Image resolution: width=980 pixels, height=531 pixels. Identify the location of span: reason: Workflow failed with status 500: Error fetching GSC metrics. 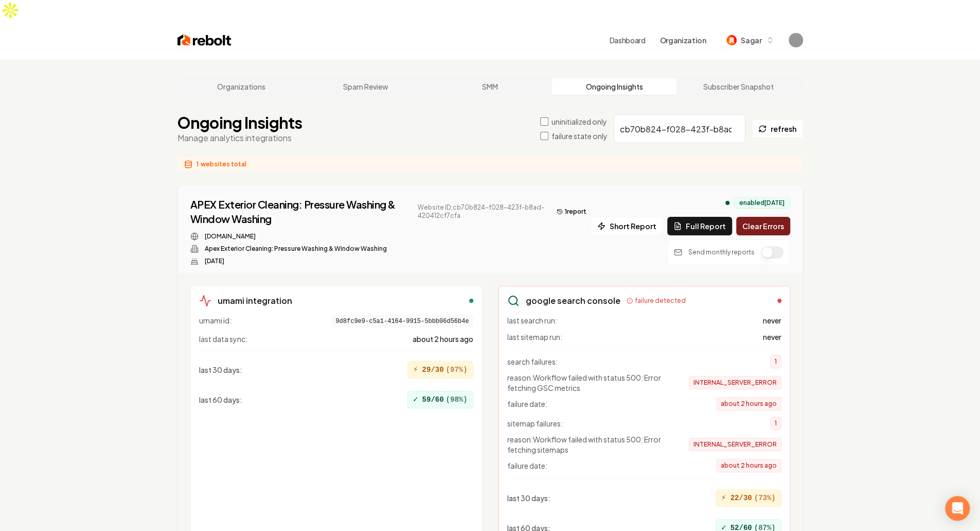
(589, 383).